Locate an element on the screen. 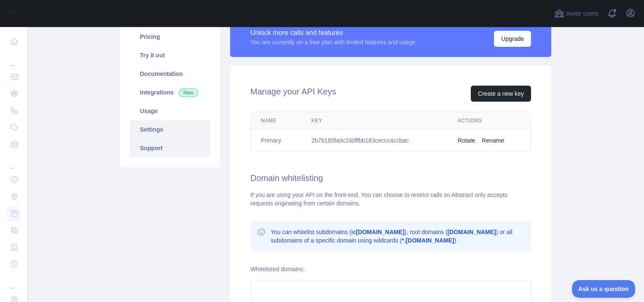  button: Invite users is located at coordinates (576, 13).